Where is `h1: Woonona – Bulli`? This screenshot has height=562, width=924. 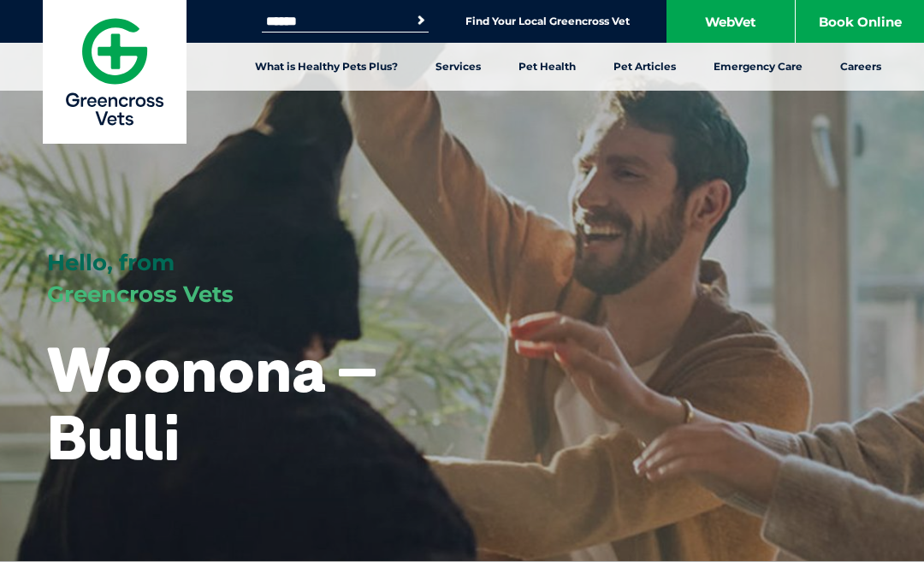
h1: Woonona – Bulli is located at coordinates (214, 403).